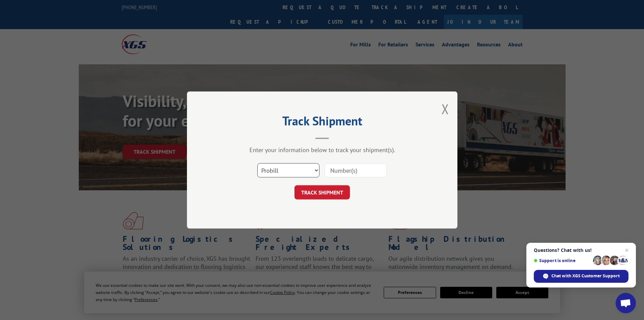  What do you see at coordinates (562, 260) in the screenshot?
I see `span: Support is online` at bounding box center [562, 260].